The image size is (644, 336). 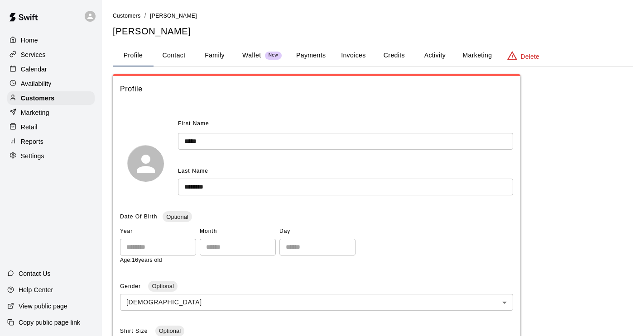 I want to click on p: Services, so click(x=33, y=55).